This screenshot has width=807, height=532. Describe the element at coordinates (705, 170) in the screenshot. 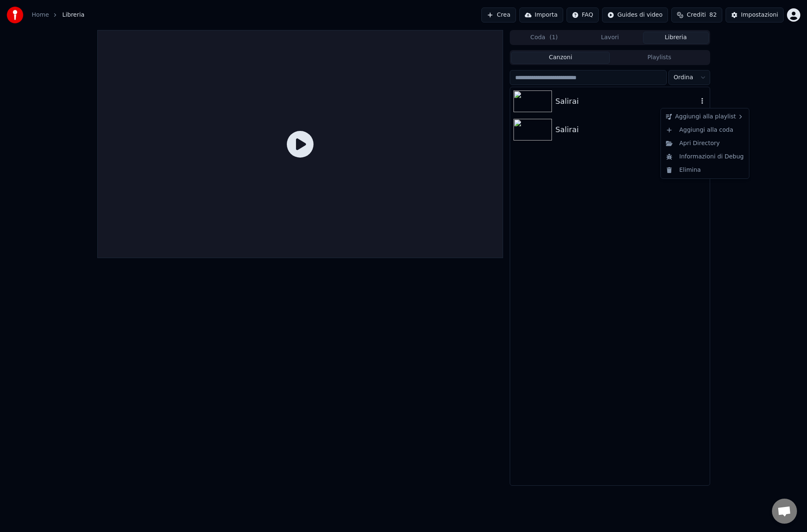

I see `div: Elimina` at that location.